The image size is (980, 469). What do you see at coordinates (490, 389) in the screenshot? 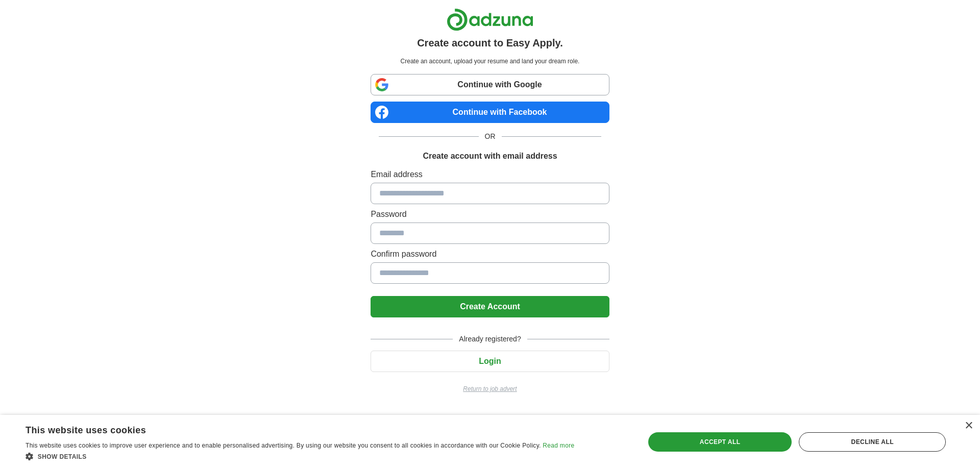
I see `p: Return to job advert` at bounding box center [490, 389].